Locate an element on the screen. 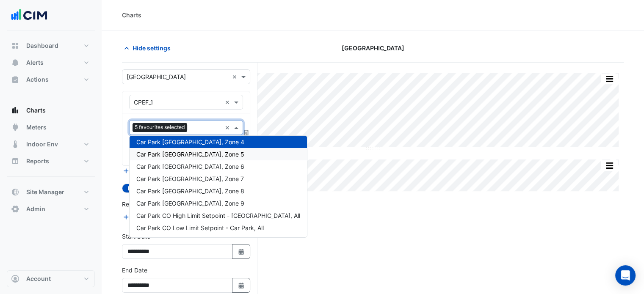 This screenshot has width=644, height=294. span: Hide settings is located at coordinates (151, 48).